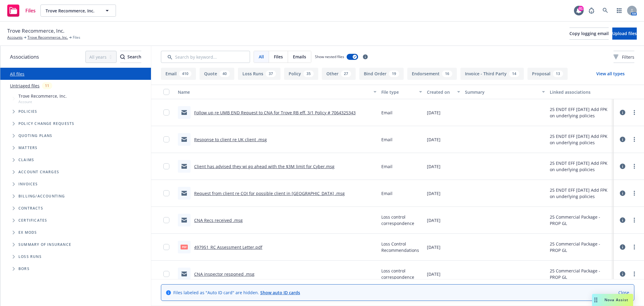  I want to click on div: Folder Tree Example, so click(75, 233).